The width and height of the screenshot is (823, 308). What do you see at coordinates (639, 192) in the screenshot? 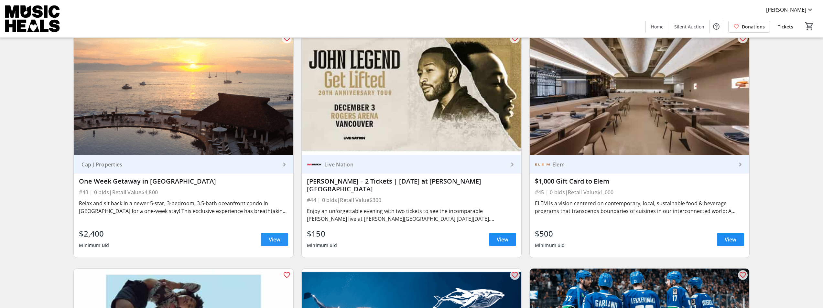
I see `div: #45 | 0 bids | Retail Value $1,000` at bounding box center [639, 192].